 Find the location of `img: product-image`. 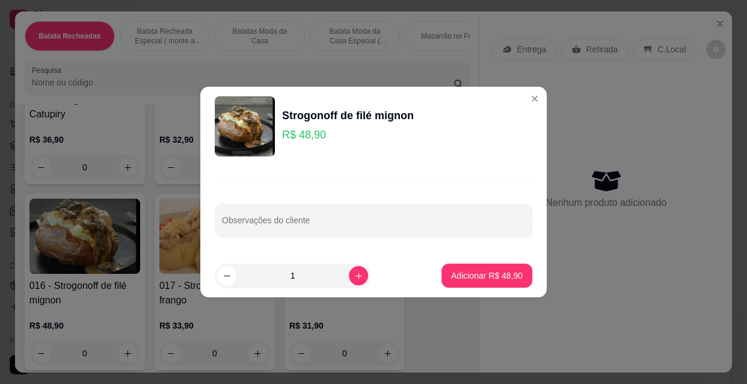

img: product-image is located at coordinates (245, 126).